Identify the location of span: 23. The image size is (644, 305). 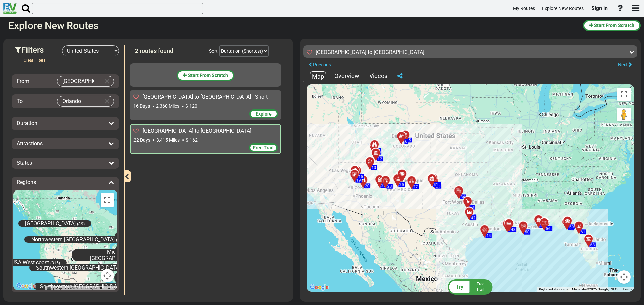
(390, 186).